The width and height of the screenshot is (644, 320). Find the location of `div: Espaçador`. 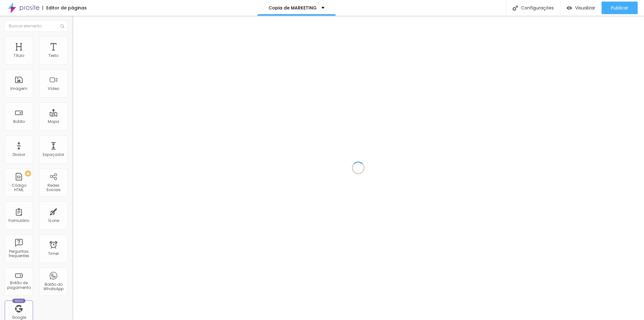

div: Espaçador is located at coordinates (54, 155).